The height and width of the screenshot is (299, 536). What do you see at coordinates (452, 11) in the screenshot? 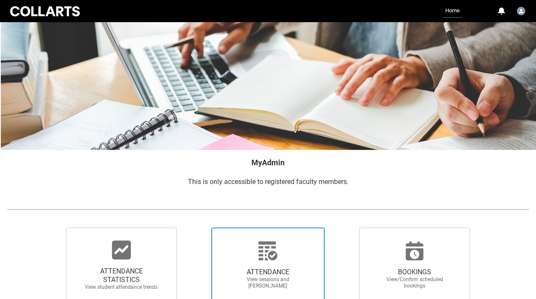
I see `a: Home` at bounding box center [452, 11].